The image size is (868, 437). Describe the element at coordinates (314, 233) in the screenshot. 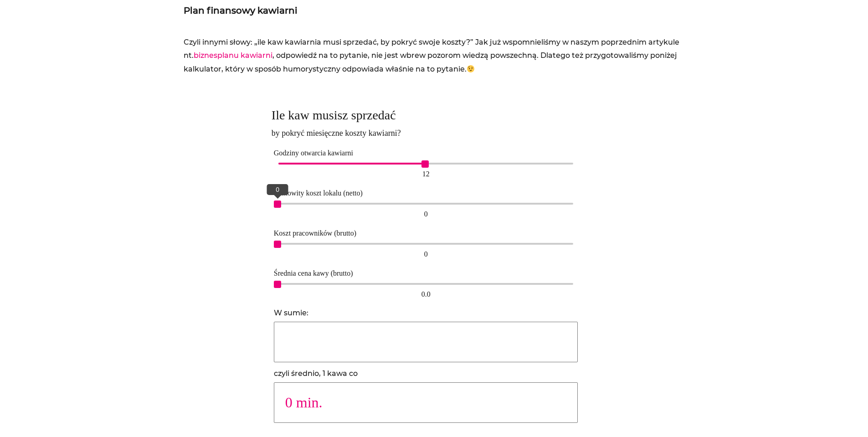

I see `label: Koszt pracowników (brutto)` at that location.